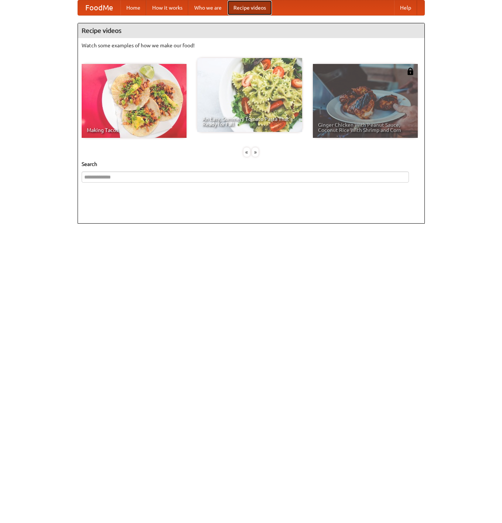 The height and width of the screenshot is (523, 502). I want to click on a: Home, so click(133, 8).